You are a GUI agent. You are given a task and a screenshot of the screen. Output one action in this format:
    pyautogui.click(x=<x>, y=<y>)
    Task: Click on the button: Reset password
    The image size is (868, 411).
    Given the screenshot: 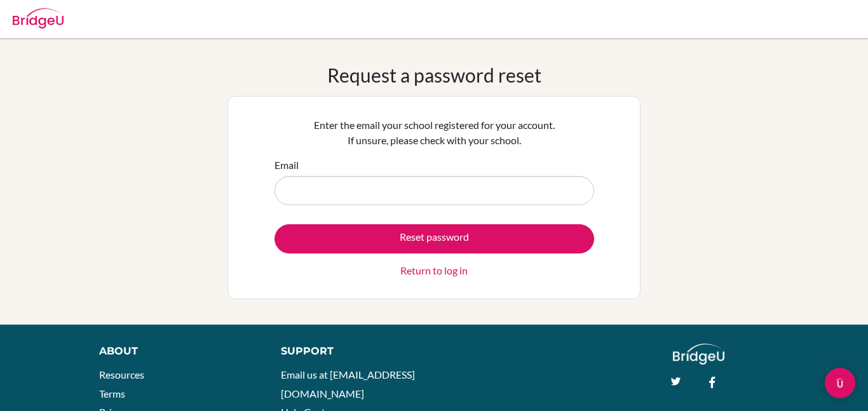 What is the action you would take?
    pyautogui.click(x=434, y=238)
    